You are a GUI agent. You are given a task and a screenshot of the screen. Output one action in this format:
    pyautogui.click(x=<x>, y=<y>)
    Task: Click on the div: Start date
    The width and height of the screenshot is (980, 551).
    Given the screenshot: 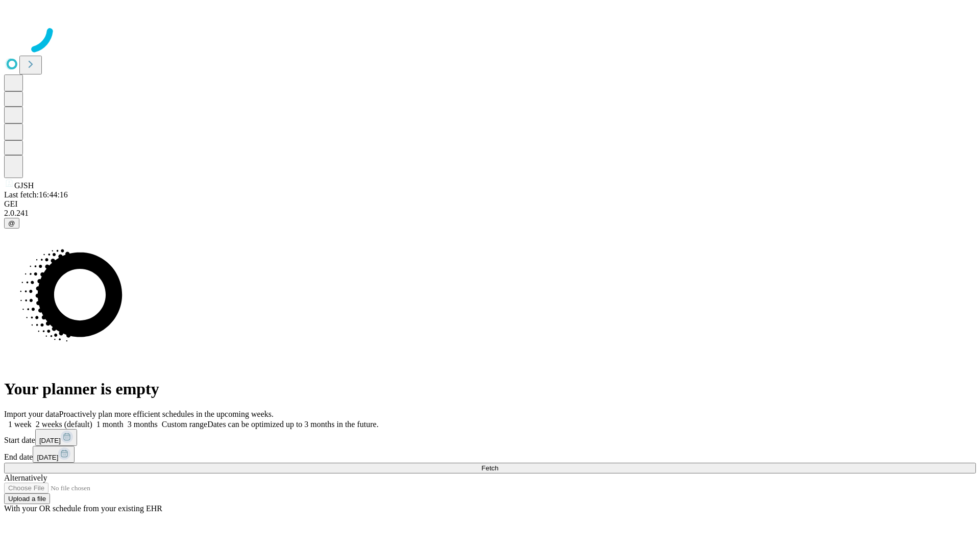 What is the action you would take?
    pyautogui.click(x=490, y=437)
    